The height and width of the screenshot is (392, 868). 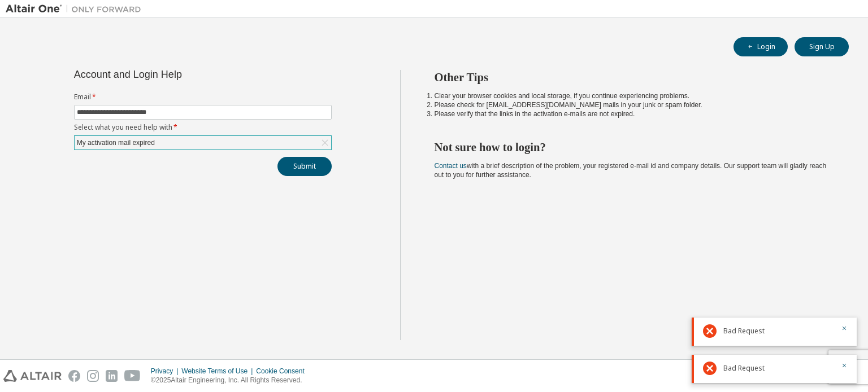 I want to click on li: Clear your browser cookies and local storage, if you continue experiencing problems., so click(x=631, y=96).